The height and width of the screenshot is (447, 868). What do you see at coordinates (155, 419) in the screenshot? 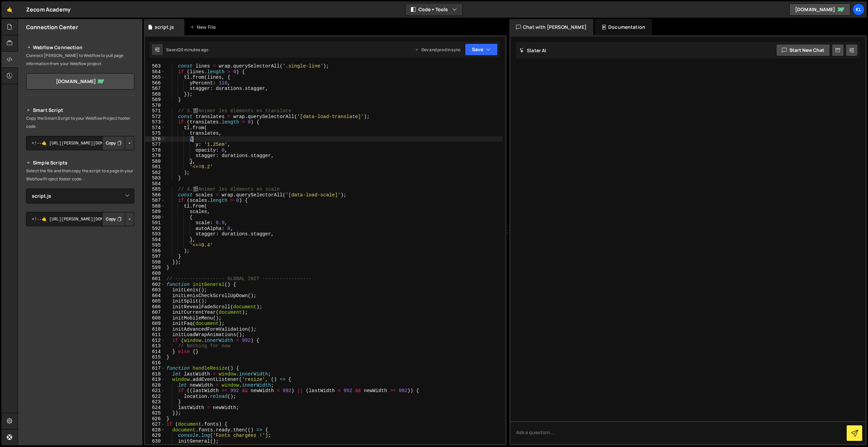
I see `div: 626` at bounding box center [155, 419].